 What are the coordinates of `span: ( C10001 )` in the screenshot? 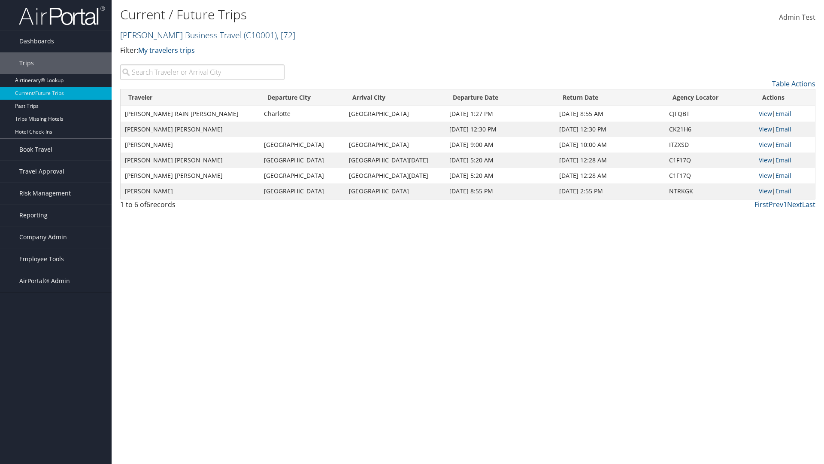 It's located at (260, 35).